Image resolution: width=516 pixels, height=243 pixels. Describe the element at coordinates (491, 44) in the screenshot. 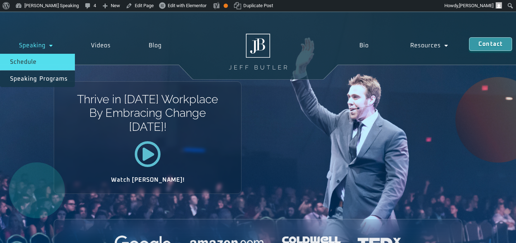

I see `span: Contact` at that location.